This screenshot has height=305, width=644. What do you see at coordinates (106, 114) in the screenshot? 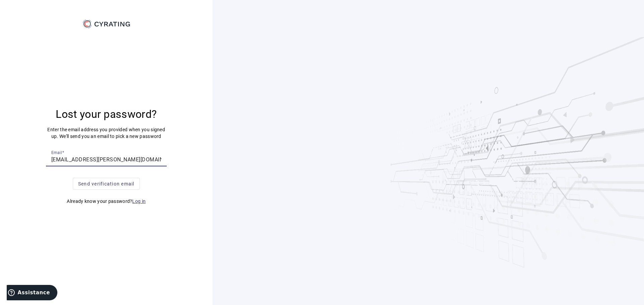
I see `h3: Lost your password?` at bounding box center [106, 114].